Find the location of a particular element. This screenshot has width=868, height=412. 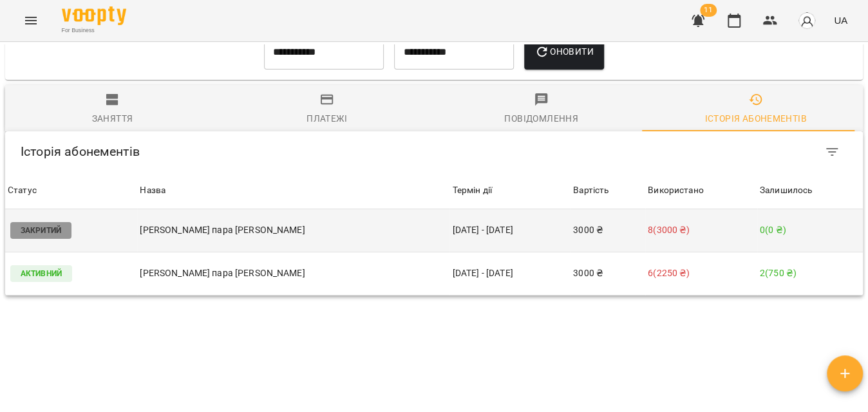

p: Активний is located at coordinates (41, 273).